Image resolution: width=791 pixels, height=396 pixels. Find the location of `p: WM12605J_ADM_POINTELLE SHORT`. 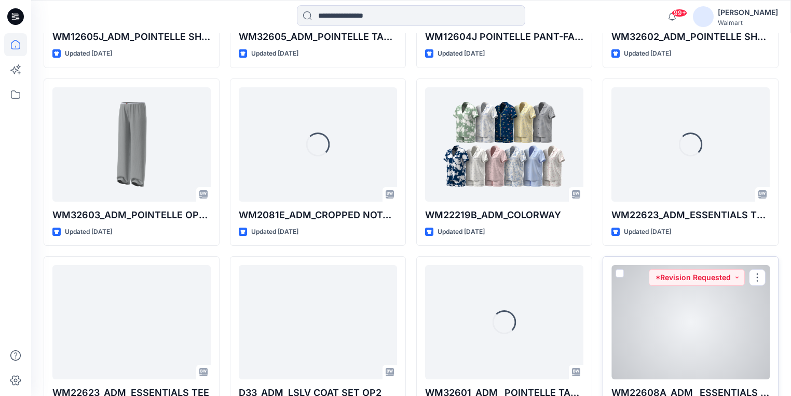

p: WM12605J_ADM_POINTELLE SHORT is located at coordinates (131, 37).